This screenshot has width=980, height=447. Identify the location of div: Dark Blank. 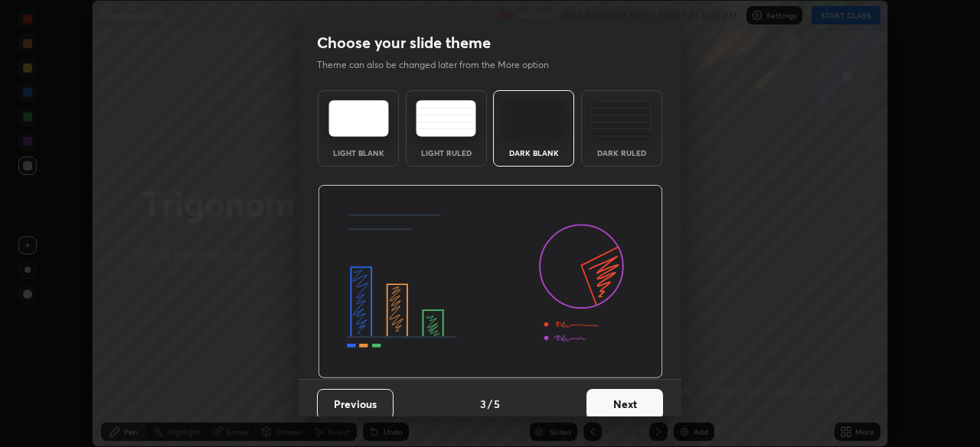
(533, 153).